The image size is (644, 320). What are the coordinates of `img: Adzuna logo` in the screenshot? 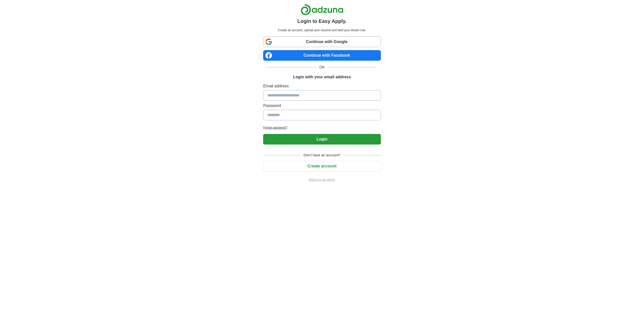 It's located at (322, 9).